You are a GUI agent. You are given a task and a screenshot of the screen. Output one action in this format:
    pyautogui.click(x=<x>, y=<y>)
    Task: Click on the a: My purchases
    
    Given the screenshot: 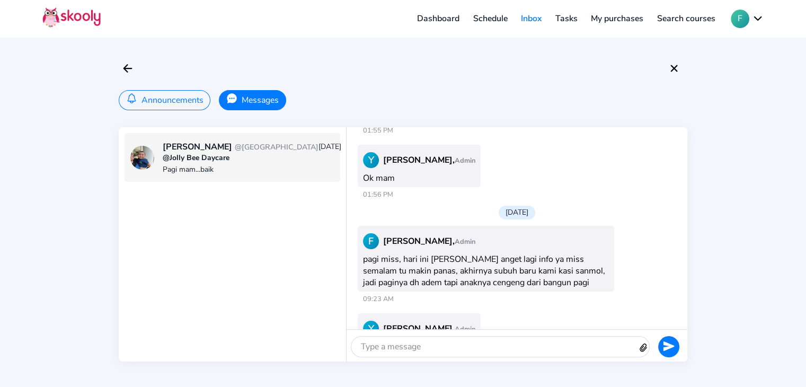 What is the action you would take?
    pyautogui.click(x=616, y=19)
    